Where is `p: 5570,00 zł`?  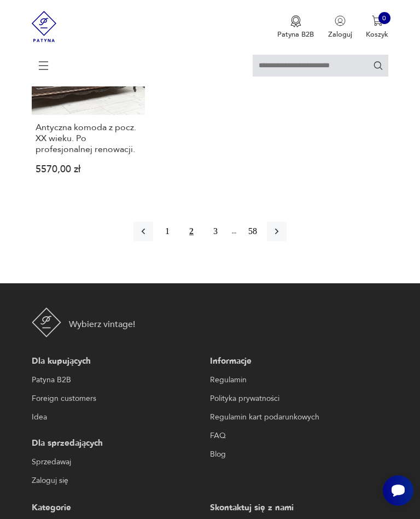
p: 5570,00 zł is located at coordinates (88, 170).